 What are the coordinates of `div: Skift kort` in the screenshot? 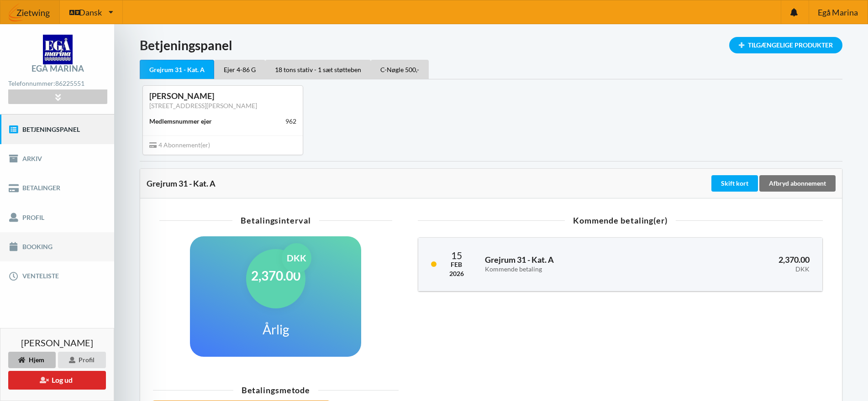 It's located at (735, 183).